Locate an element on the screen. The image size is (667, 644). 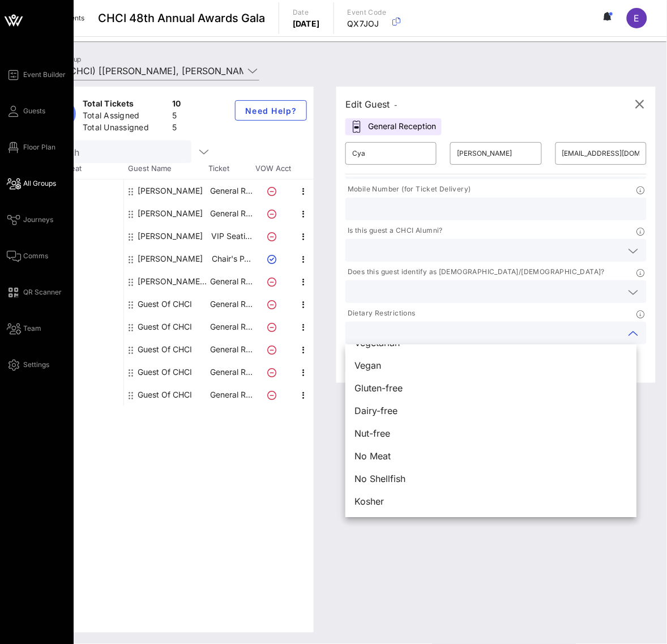
p: Is this guest a CHCI Alumni? is located at coordinates (394, 230).